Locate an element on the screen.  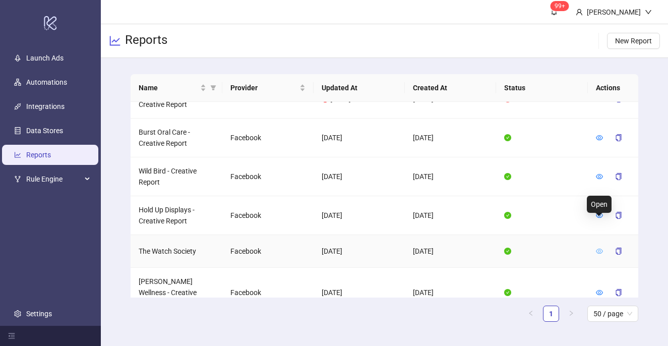
span: left is located at coordinates (531, 313).